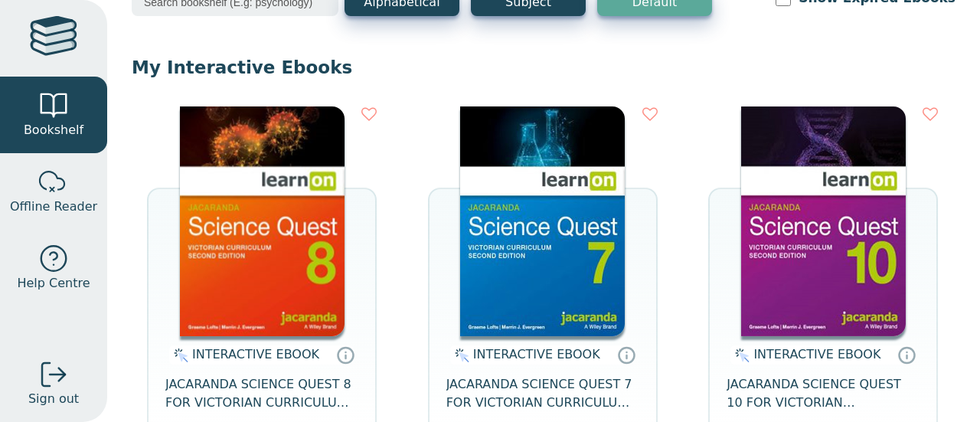  I want to click on p: My Interactive Ebooks, so click(544, 67).